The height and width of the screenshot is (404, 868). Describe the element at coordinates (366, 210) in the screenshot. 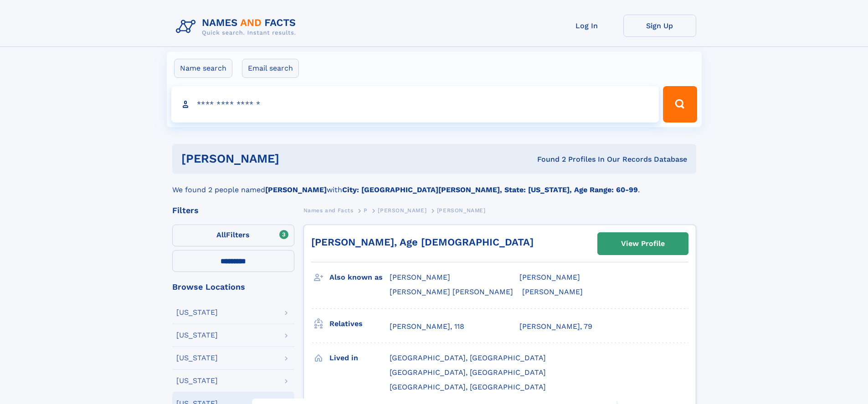

I see `a: P` at that location.